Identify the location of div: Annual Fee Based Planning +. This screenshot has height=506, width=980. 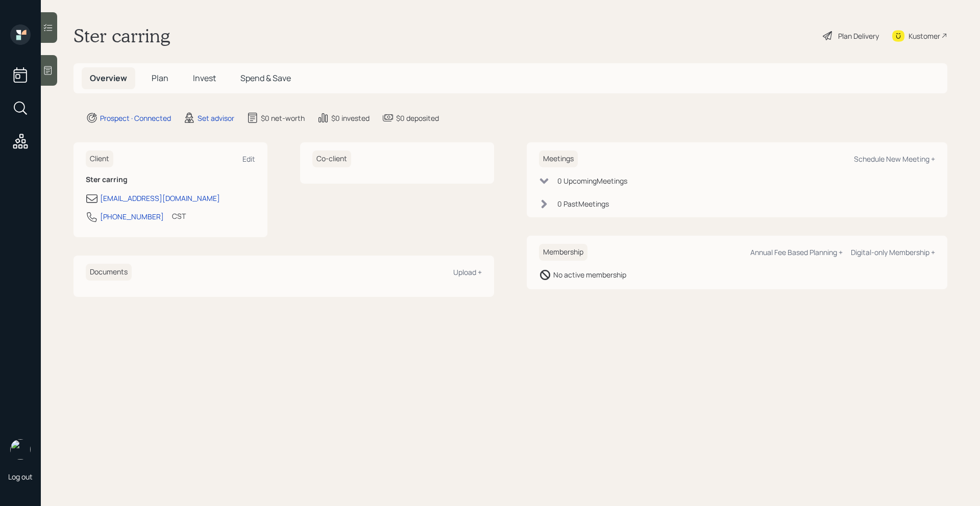
(797, 252).